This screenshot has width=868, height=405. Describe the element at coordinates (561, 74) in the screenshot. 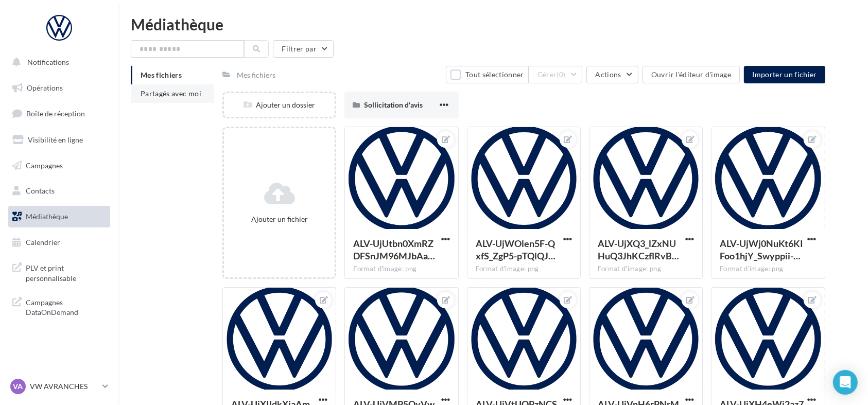

I see `span: (0)` at that location.